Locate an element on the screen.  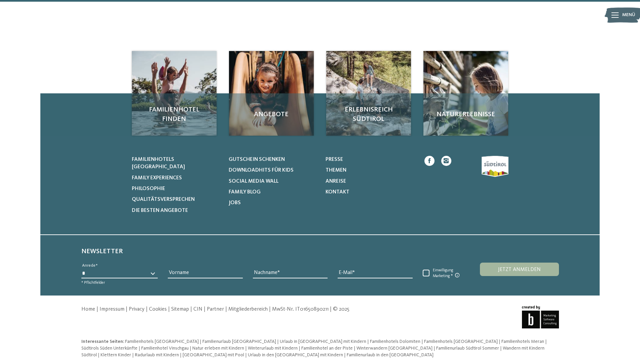
span: Familienhotel an der Piste is located at coordinates (327, 349).